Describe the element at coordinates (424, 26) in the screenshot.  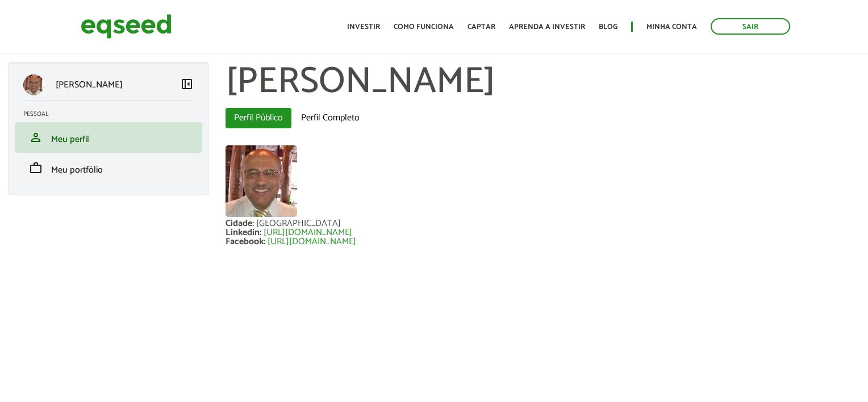
I see `a: Como funciona` at that location.